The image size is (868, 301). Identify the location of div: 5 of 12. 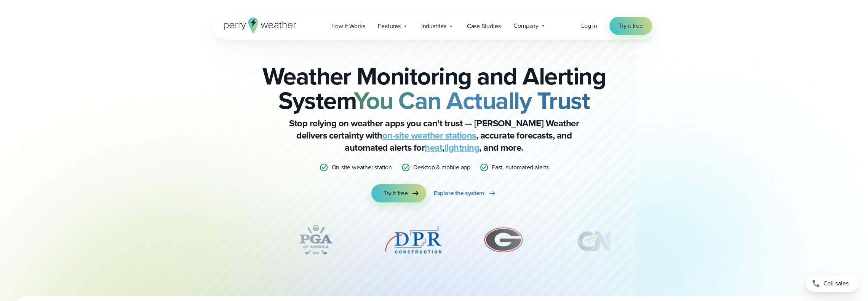
(414, 240).